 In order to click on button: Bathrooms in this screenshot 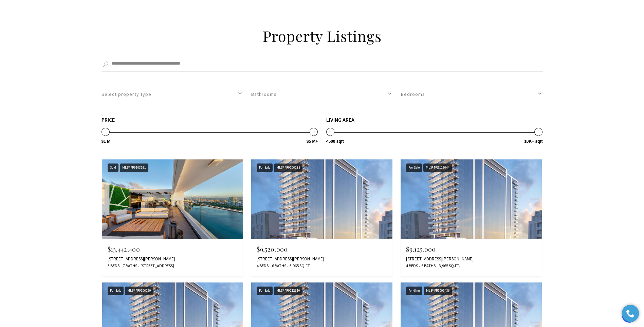, I will do `click(322, 94)`.